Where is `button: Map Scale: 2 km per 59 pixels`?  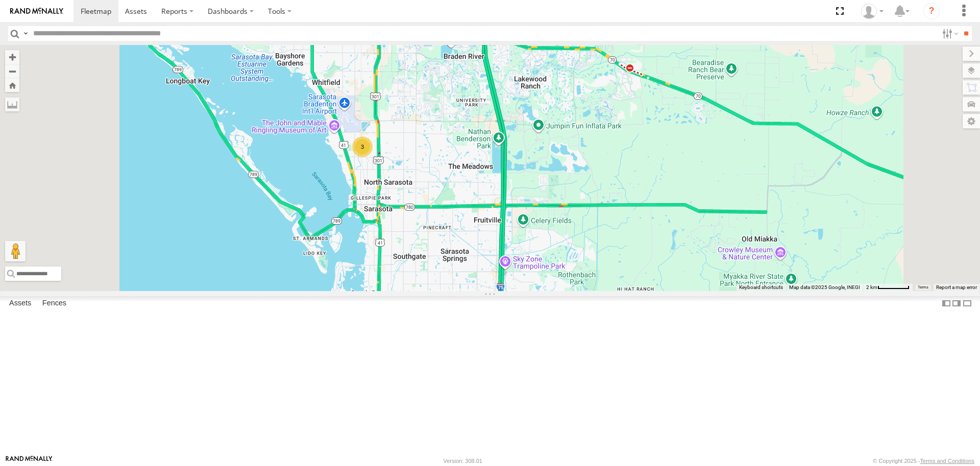
button: Map Scale: 2 km per 59 pixels is located at coordinates (888, 287).